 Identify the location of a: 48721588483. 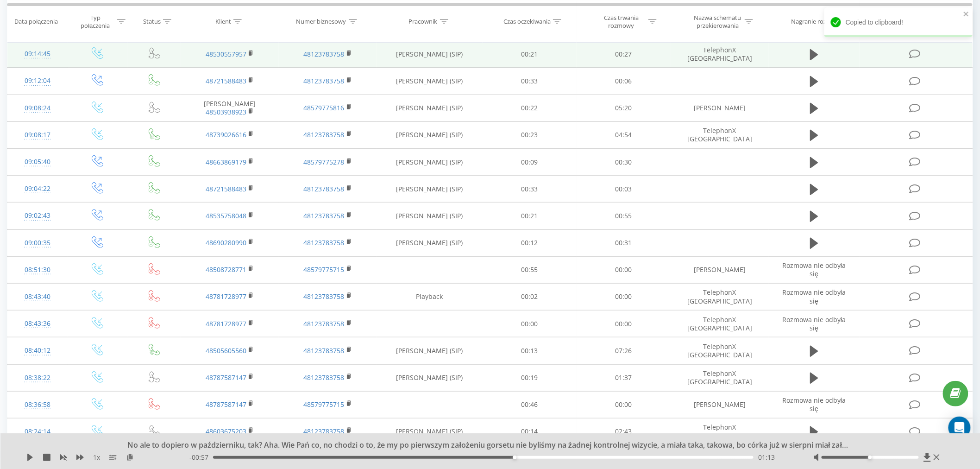
(226, 81).